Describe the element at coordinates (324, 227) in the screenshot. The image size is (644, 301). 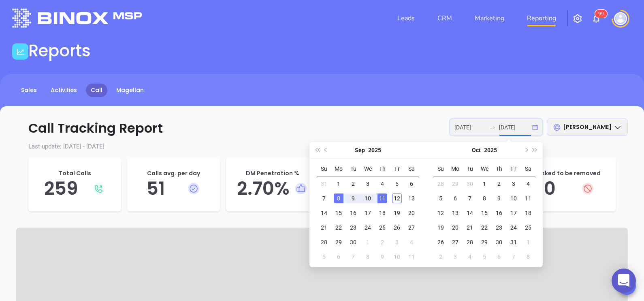
I see `td: 2025-09-21` at that location.